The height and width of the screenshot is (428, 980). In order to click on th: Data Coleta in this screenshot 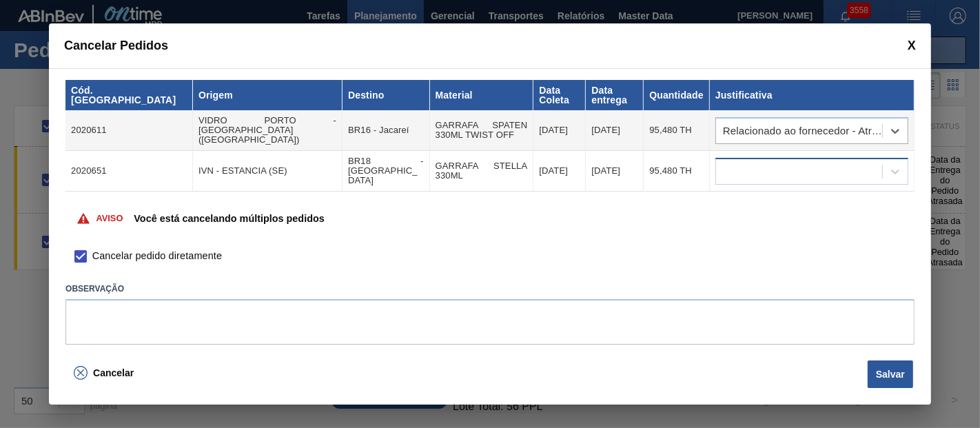, I will do `click(560, 95)`.